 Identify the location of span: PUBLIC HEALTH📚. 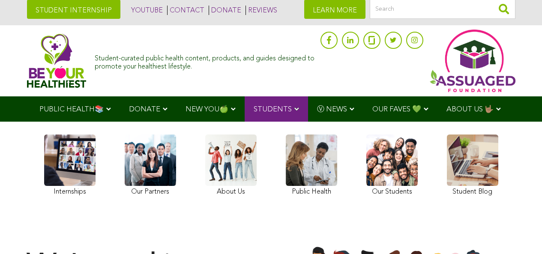
(72, 109).